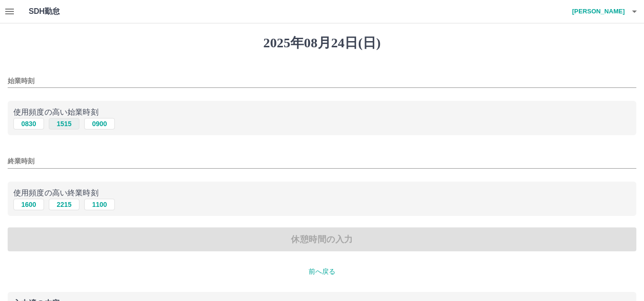  I want to click on button: 1100, so click(99, 204).